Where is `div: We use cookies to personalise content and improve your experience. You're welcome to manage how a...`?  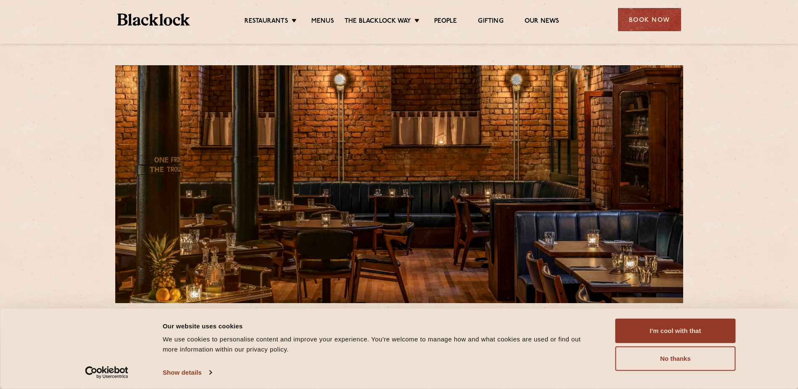 div: We use cookies to personalise content and improve your experience. You're welcome to manage how a... is located at coordinates (380, 344).